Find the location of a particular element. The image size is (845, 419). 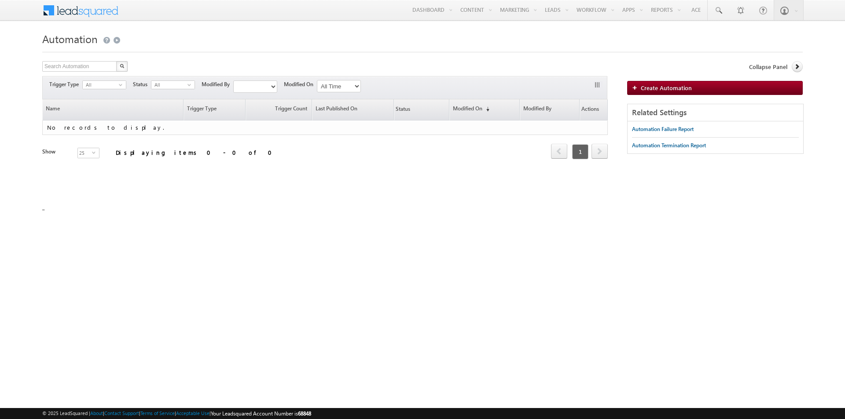

span: next is located at coordinates (600, 151).